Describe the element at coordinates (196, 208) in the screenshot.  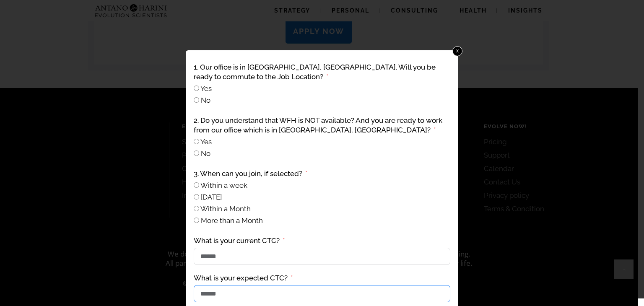
I see `input: Within a Month` at that location.